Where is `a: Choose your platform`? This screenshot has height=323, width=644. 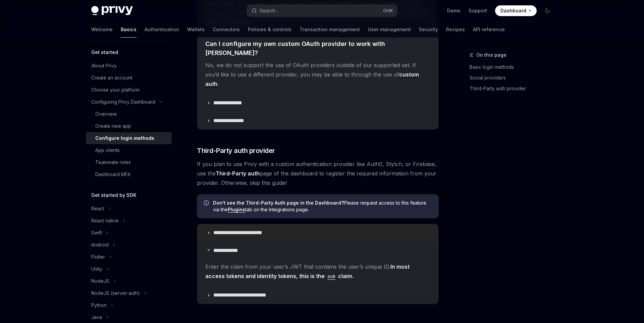
a: Choose your platform is located at coordinates (129, 90).